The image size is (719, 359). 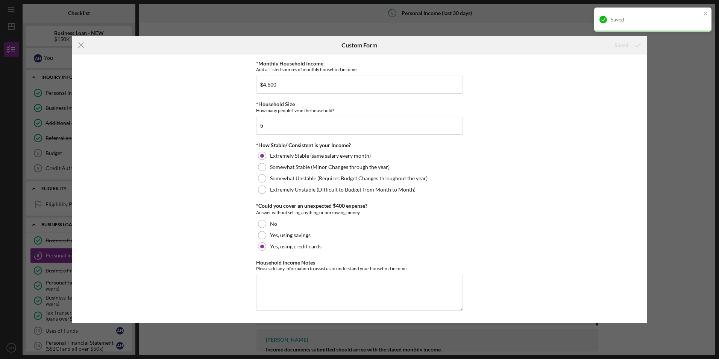 What do you see at coordinates (359, 145) in the screenshot?
I see `div: *How Stable/ Consistent is your Income?` at bounding box center [359, 145].